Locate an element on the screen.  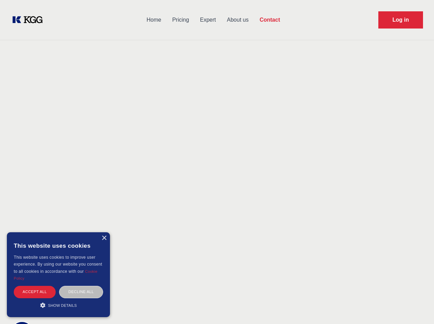
a: Home is located at coordinates (153, 20).